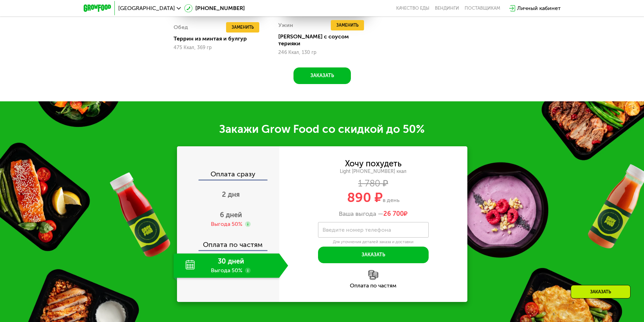 This screenshot has height=322, width=644. I want to click on div: 246 Ккал, 130 гр, so click(322, 53).